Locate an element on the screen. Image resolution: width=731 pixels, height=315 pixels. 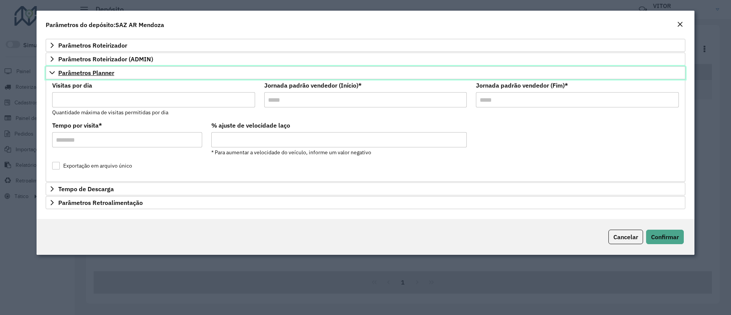
span: Tempo de Descarga is located at coordinates (86, 189).